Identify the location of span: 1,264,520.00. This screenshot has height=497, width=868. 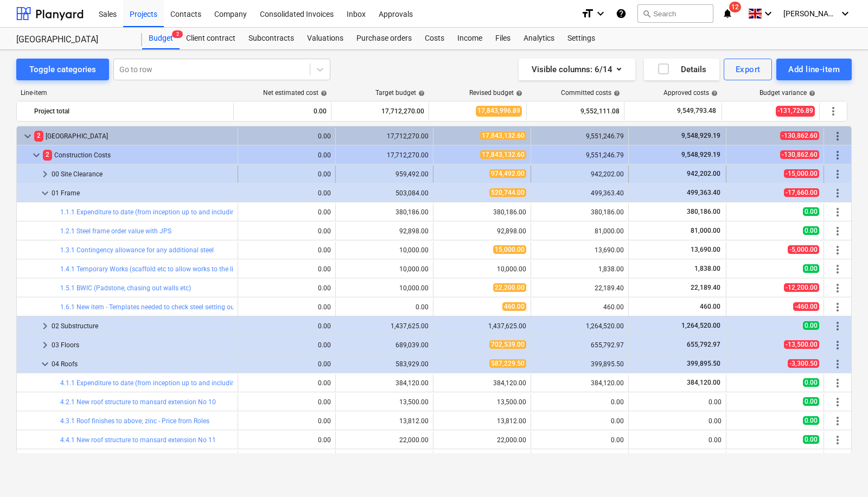
(701, 326).